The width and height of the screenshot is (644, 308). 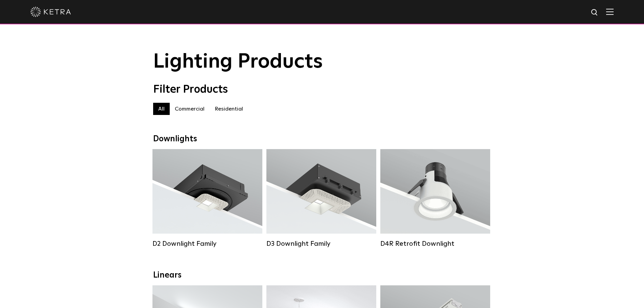 What do you see at coordinates (238, 62) in the screenshot?
I see `span: Lighting Products` at bounding box center [238, 62].